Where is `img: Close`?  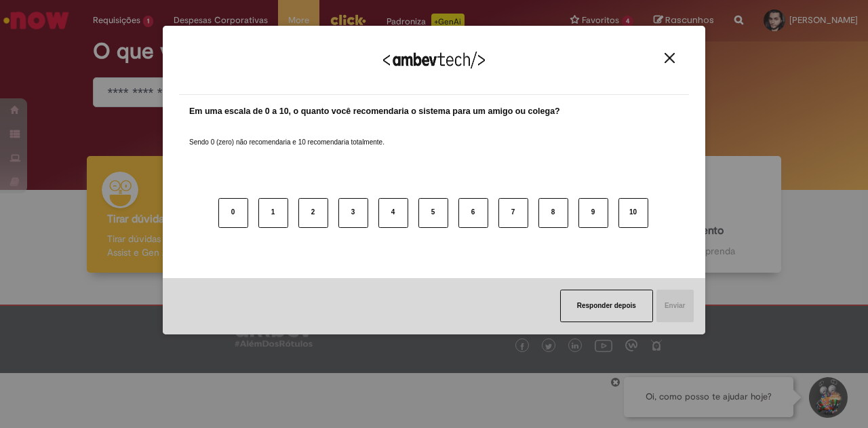
img: Close is located at coordinates (669, 57).